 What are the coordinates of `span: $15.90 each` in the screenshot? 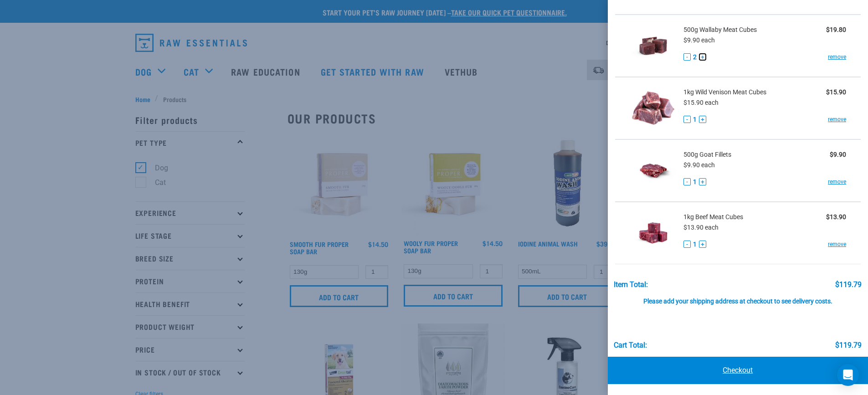 It's located at (701, 103).